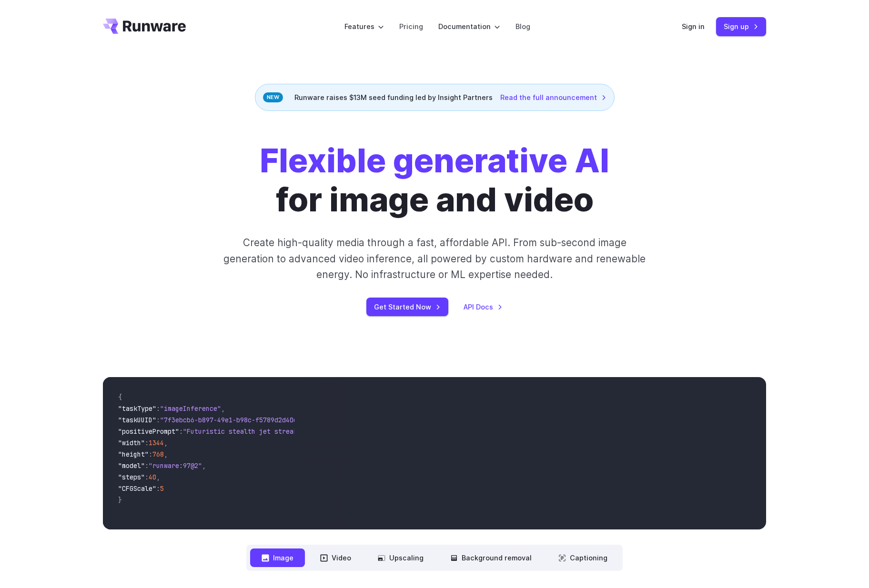  What do you see at coordinates (740, 26) in the screenshot?
I see `a: Sign up` at bounding box center [740, 26].